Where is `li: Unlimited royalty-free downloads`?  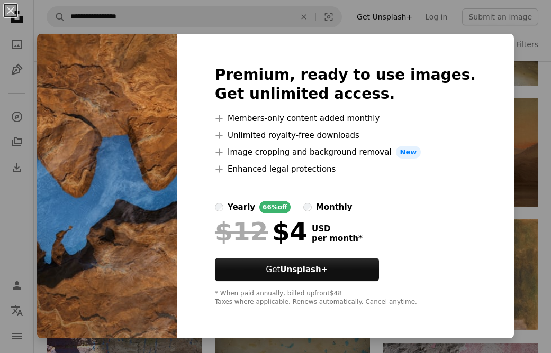
li: Unlimited royalty-free downloads is located at coordinates (345, 135).